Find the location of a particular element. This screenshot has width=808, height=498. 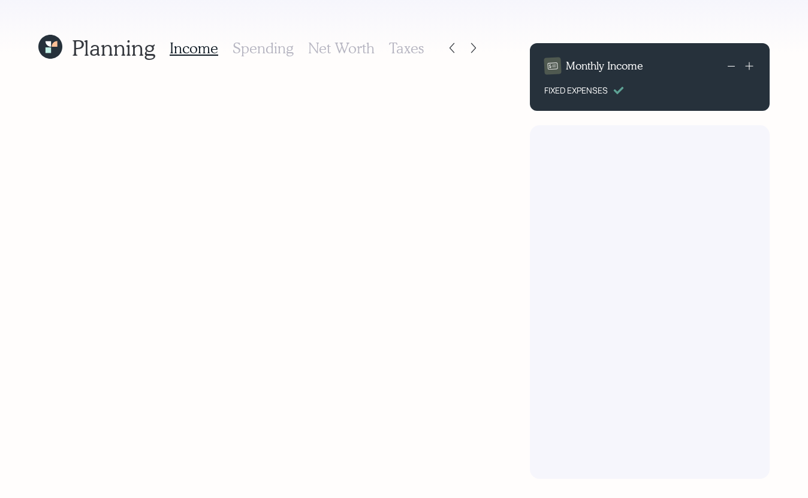

h3: Spending is located at coordinates (263, 48).